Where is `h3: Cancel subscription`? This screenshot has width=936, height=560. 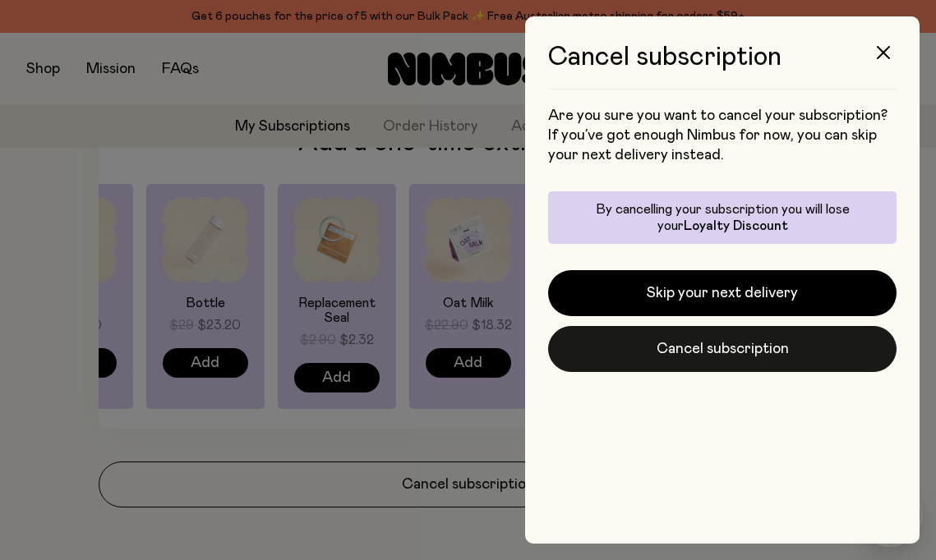
h3: Cancel subscription is located at coordinates (722, 66).